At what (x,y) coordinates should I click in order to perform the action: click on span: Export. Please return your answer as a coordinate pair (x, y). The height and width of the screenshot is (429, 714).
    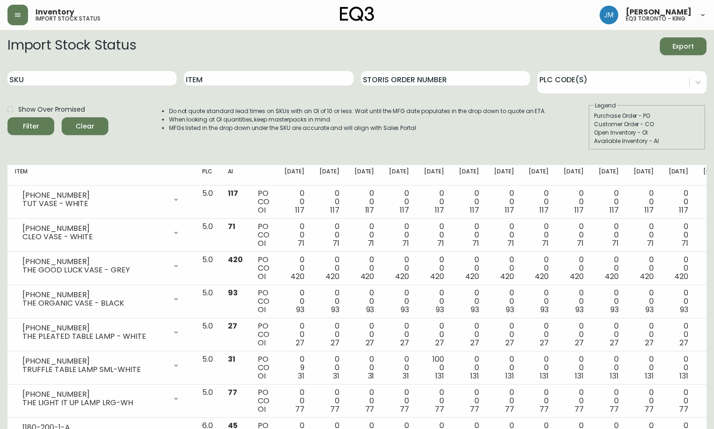
    Looking at the image, I should click on (683, 46).